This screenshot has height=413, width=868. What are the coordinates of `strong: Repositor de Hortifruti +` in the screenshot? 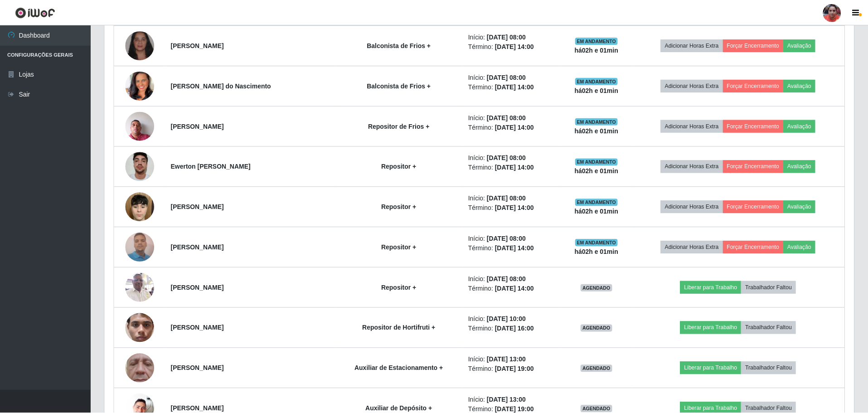 It's located at (399, 328).